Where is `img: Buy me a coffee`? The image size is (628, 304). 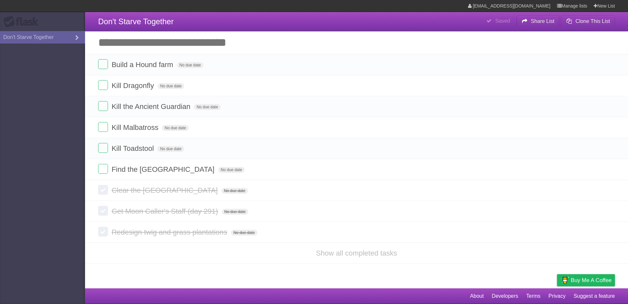 img: Buy me a coffee is located at coordinates (564, 280).